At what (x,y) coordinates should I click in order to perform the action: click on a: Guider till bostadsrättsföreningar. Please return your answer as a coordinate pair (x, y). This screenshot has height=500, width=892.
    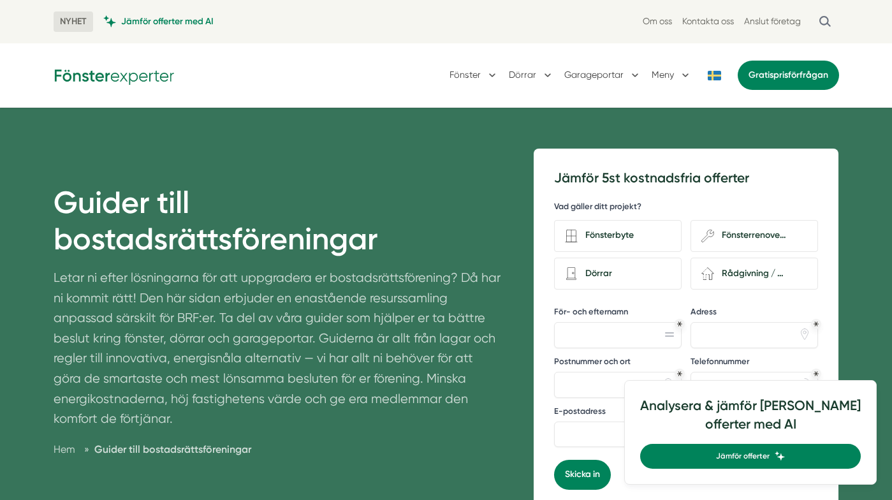
    Looking at the image, I should click on (173, 449).